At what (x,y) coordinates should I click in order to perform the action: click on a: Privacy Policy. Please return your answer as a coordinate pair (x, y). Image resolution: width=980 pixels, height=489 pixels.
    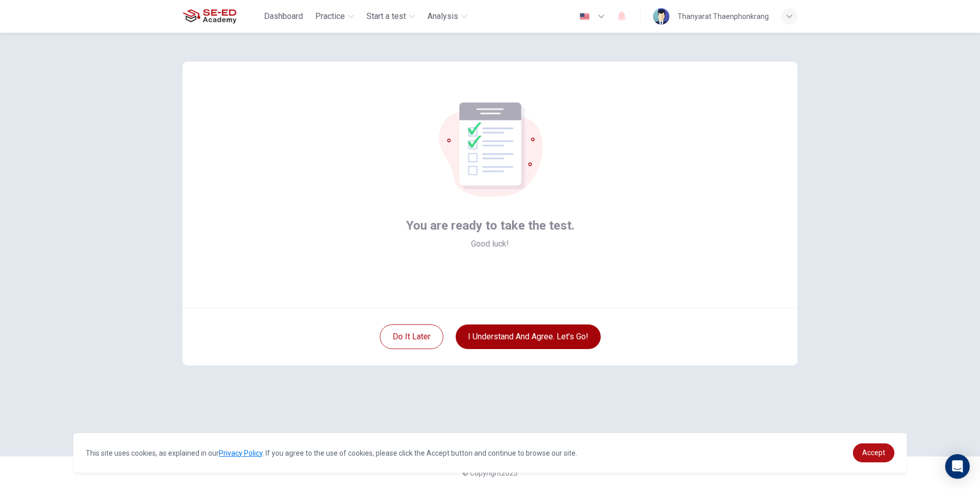
    Looking at the image, I should click on (240, 453).